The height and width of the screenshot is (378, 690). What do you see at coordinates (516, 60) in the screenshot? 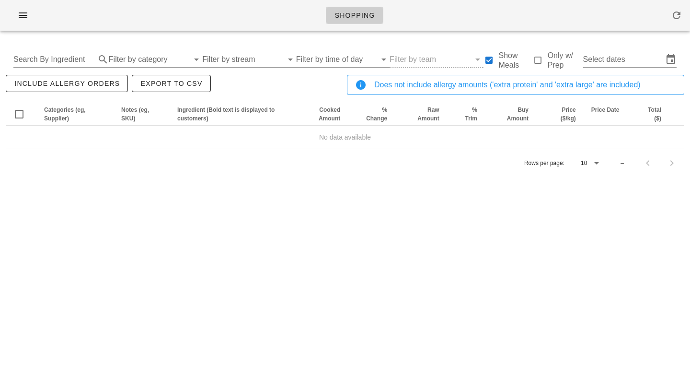
I see `label: Show Meals` at bounding box center [516, 60].